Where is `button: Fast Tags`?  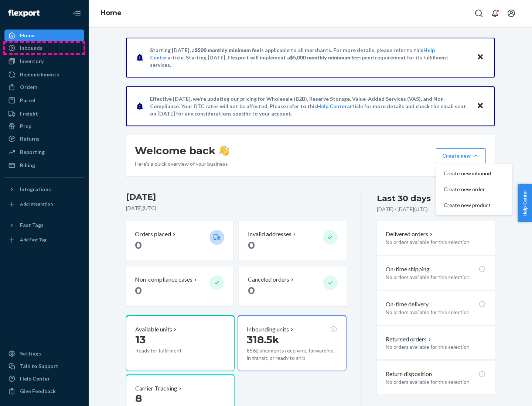 button: Fast Tags is located at coordinates (44, 225).